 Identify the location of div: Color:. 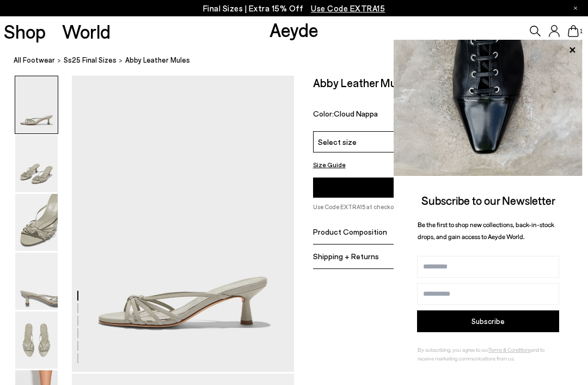
(376, 115).